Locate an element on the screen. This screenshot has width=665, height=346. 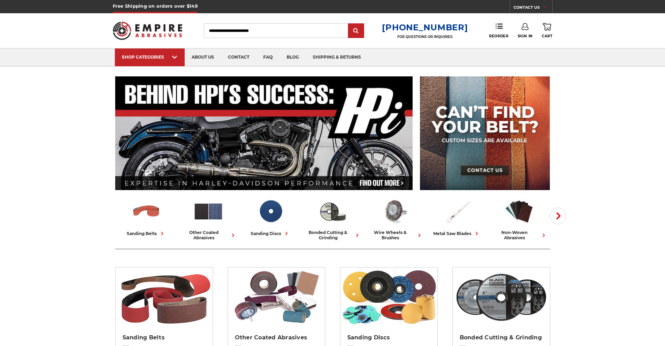
img: Wire Wheels & Brushes is located at coordinates (395, 212).